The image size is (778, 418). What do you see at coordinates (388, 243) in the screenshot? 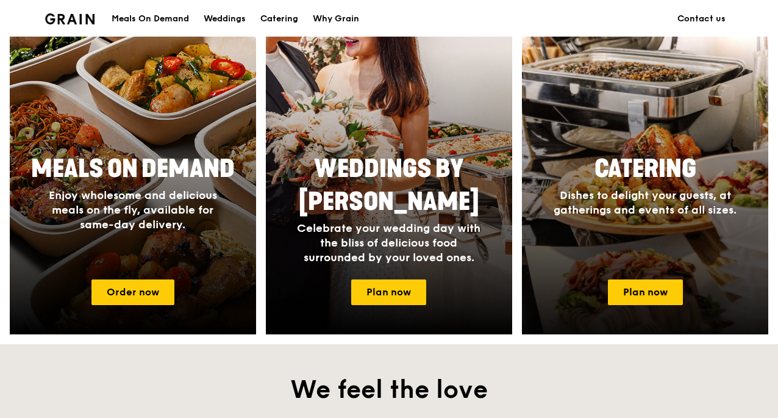
I see `span: Celebrate your wedding day with the bliss of delicious food surrounded by your loved ones.` at bounding box center [388, 243].